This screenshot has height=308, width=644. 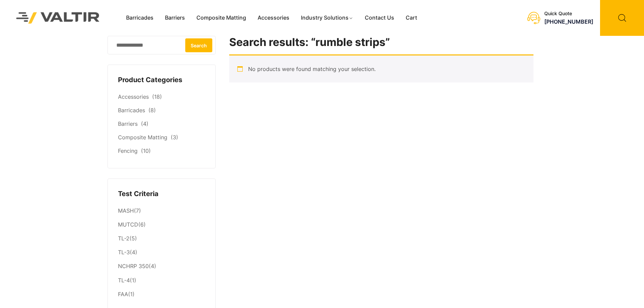 I want to click on li: (5), so click(x=162, y=238).